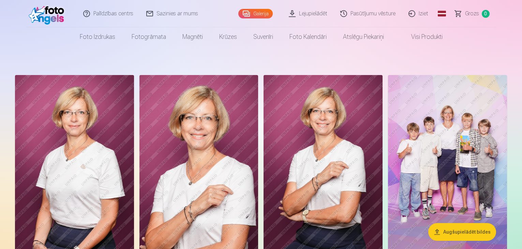  I want to click on a: Visi produkti, so click(421, 37).